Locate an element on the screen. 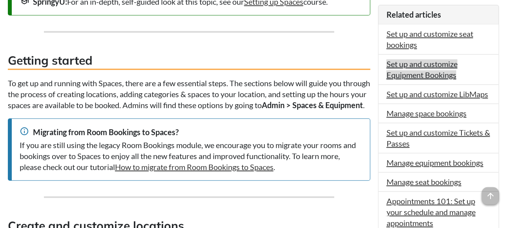 The width and height of the screenshot is (507, 228). span: Related articles is located at coordinates (414, 15).